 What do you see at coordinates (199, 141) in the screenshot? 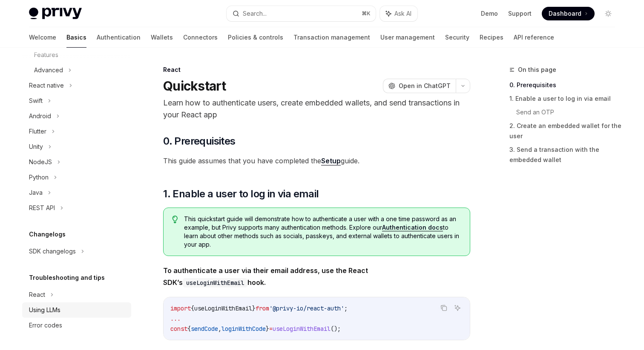
I see `span: 0. Prerequisites` at bounding box center [199, 141].